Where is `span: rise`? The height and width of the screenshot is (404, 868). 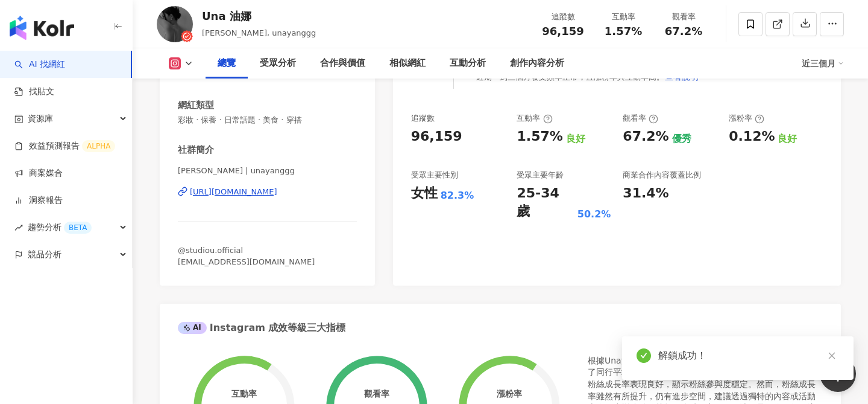
span: rise is located at coordinates (18, 228).